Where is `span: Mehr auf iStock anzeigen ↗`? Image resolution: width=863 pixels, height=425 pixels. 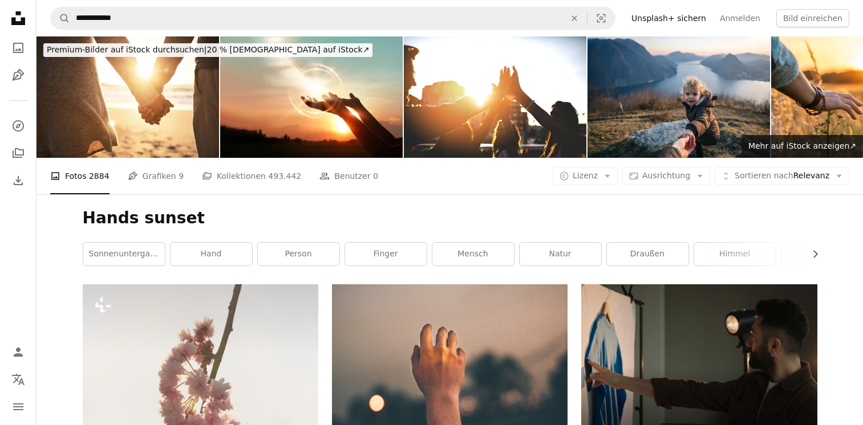
span: Mehr auf iStock anzeigen ↗ is located at coordinates (802, 146).